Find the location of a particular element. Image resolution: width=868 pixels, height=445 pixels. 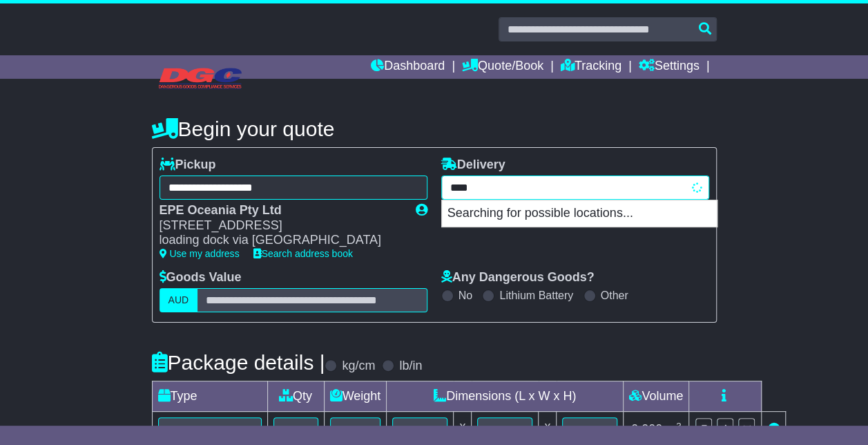

p: Searching for possible locations... is located at coordinates (580, 214).